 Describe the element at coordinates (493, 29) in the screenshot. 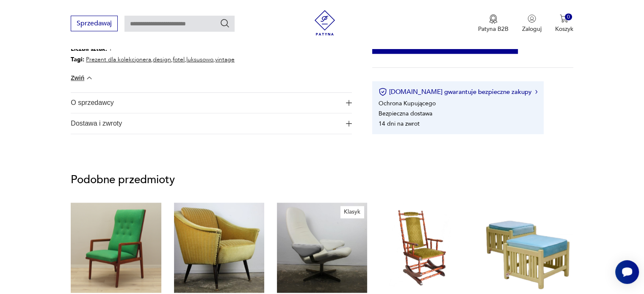

I see `p: Patyna B2B` at that location.